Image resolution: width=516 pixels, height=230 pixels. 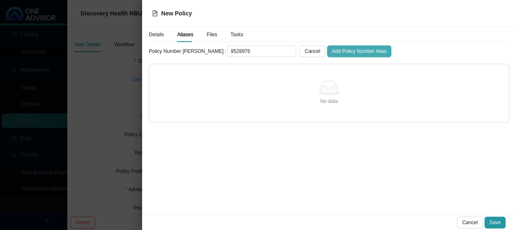 What do you see at coordinates (177, 13) in the screenshot?
I see `span: New Policy` at bounding box center [177, 13].